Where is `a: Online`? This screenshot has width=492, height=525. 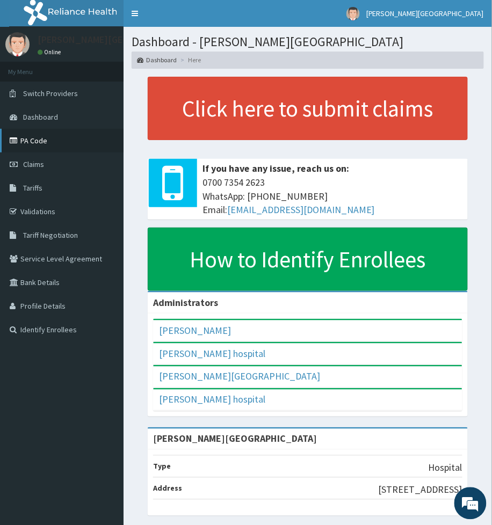 a: Online is located at coordinates (50, 52).